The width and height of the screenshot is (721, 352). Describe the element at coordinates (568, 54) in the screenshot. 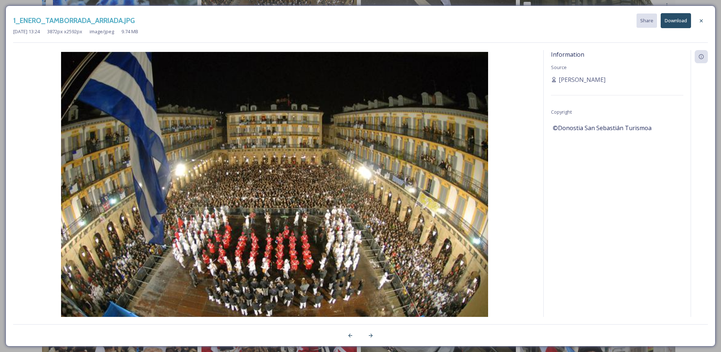

I see `span: Information` at that location.